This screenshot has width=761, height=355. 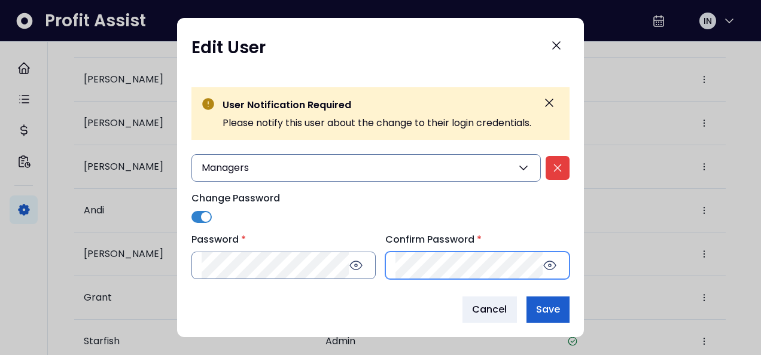 What do you see at coordinates (377, 199) in the screenshot?
I see `label: Change Password` at bounding box center [377, 199].